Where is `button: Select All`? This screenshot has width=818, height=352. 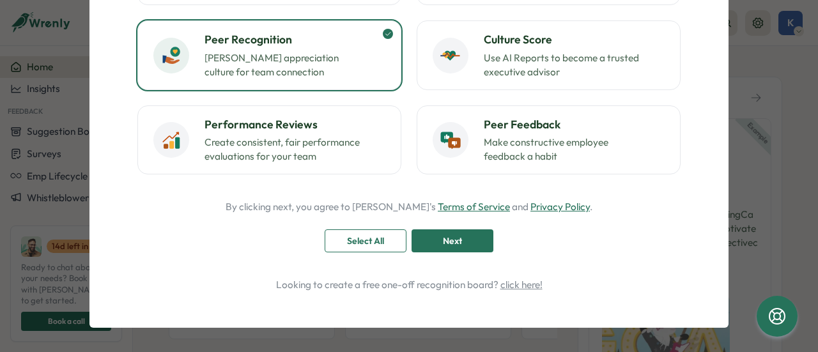 button: Select All is located at coordinates (365, 241).